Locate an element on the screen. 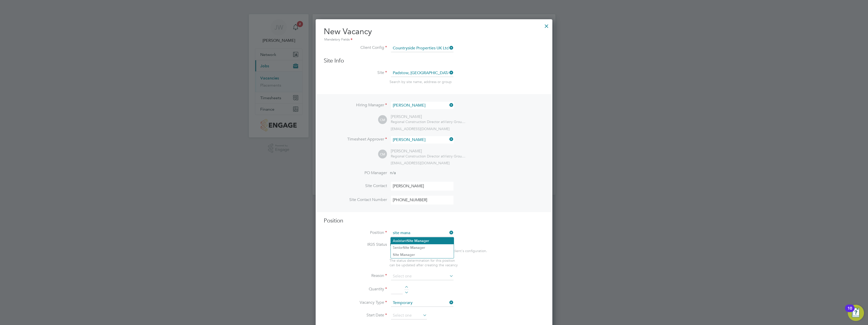 This screenshot has height=325, width=868. div: Mandatory Fields is located at coordinates (434, 40).